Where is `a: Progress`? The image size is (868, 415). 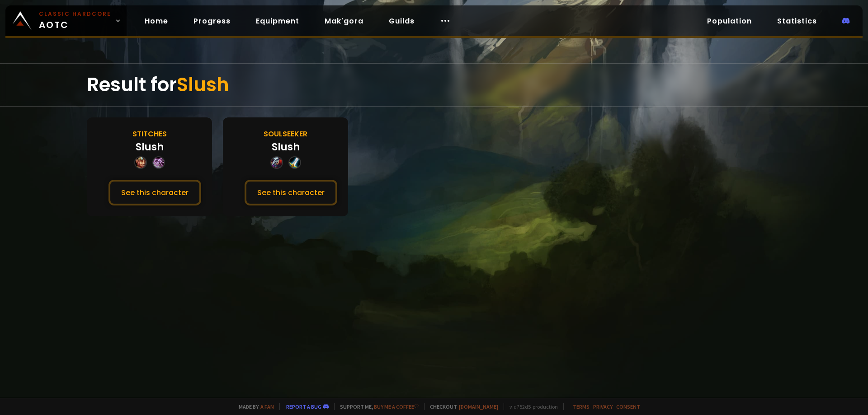 a: Progress is located at coordinates (212, 21).